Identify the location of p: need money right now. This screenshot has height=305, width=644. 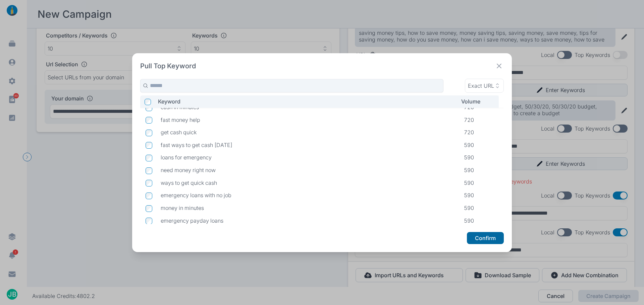
(307, 170).